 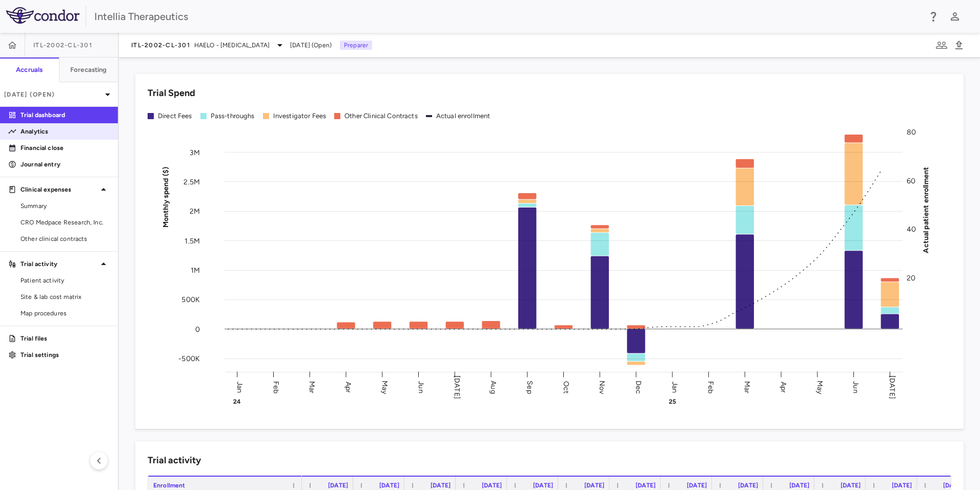 I want to click on p: Trial files, so click(x=65, y=338).